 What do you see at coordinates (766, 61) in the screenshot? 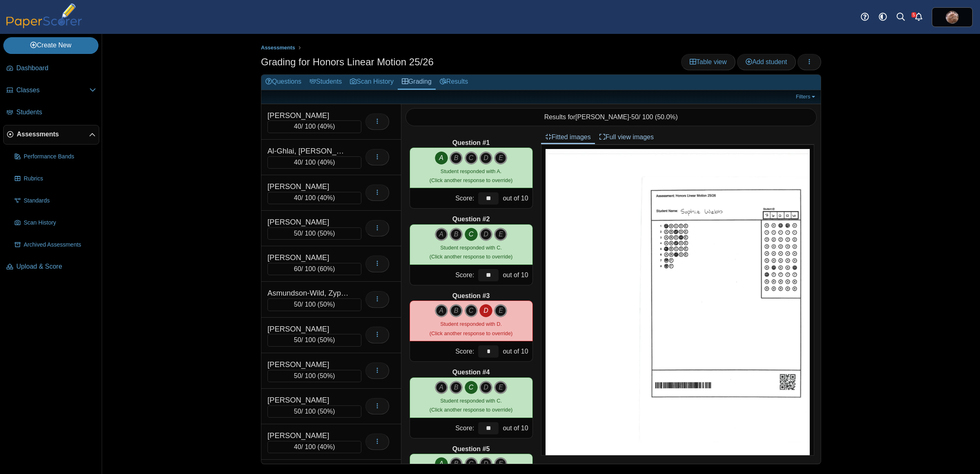
I see `span: Add student` at bounding box center [766, 61].